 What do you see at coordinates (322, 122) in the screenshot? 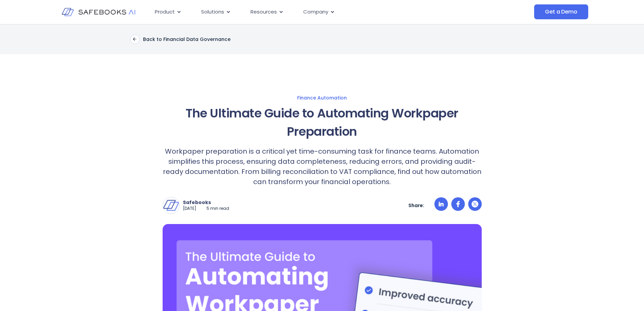
I see `h1: The Ultimate Guide to Automating Workpaper Preparation` at bounding box center [322, 122].